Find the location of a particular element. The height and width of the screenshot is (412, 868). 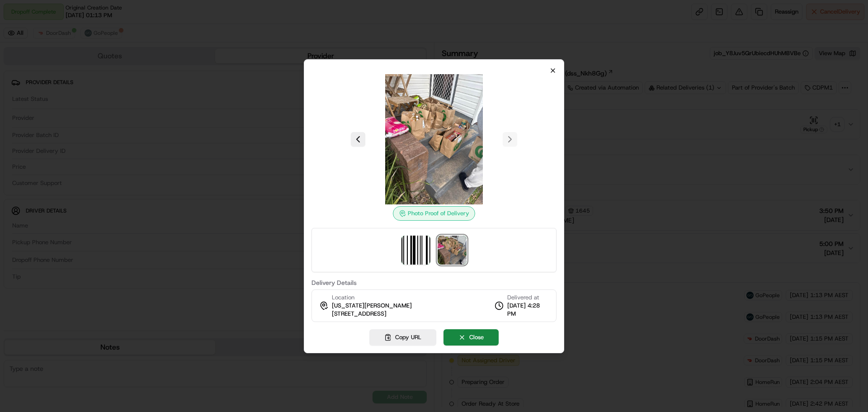

span: Delivered at is located at coordinates (528, 297).